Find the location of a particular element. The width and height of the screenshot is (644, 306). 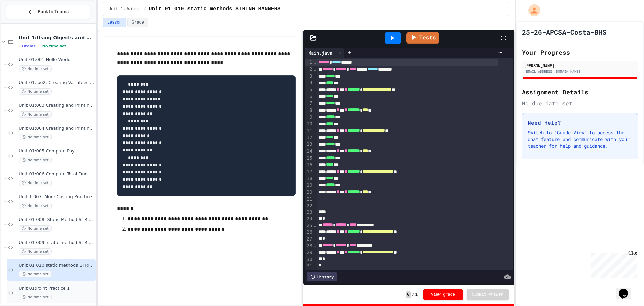

div: History is located at coordinates (322, 277).